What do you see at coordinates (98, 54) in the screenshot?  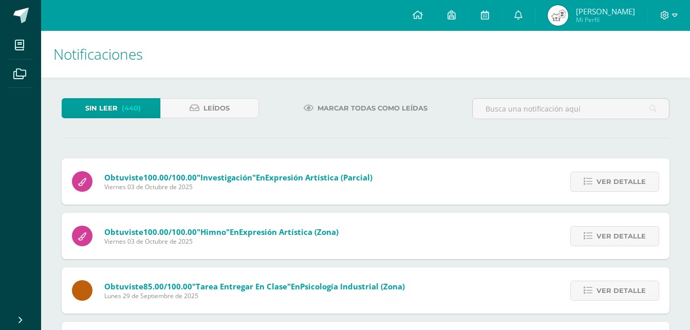 I see `span: Notificaciones` at bounding box center [98, 54].